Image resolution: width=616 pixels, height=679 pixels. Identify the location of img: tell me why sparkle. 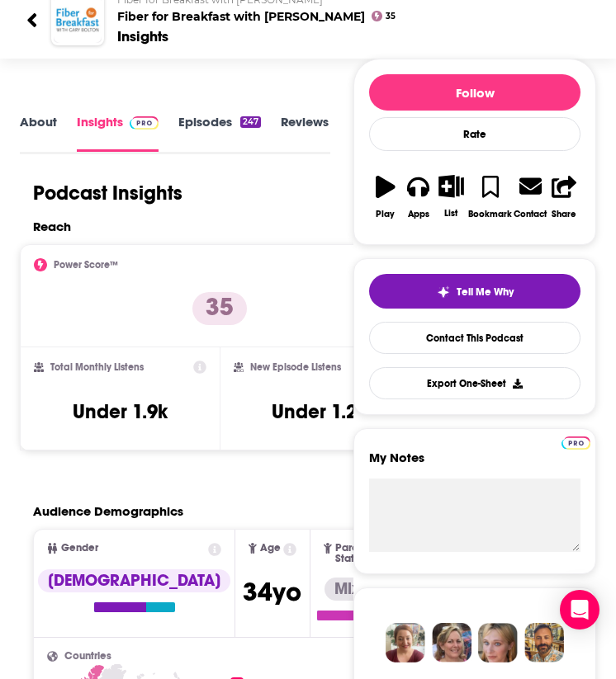
(443, 292).